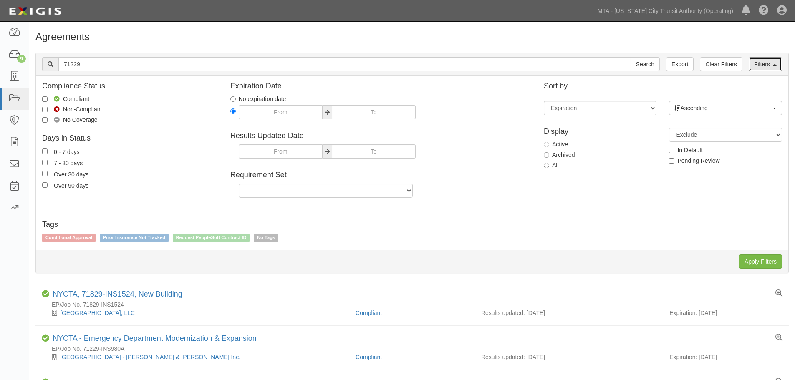  Describe the element at coordinates (680, 64) in the screenshot. I see `a: Export` at that location.